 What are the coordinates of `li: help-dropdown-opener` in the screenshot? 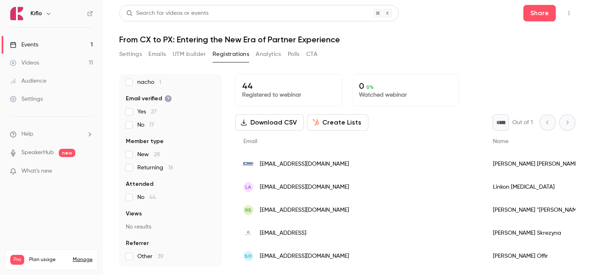 It's located at (51, 134).